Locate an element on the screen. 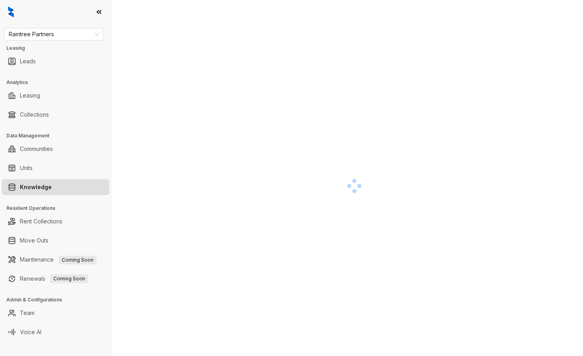 The width and height of the screenshot is (583, 356). li: Units is located at coordinates (55, 168).